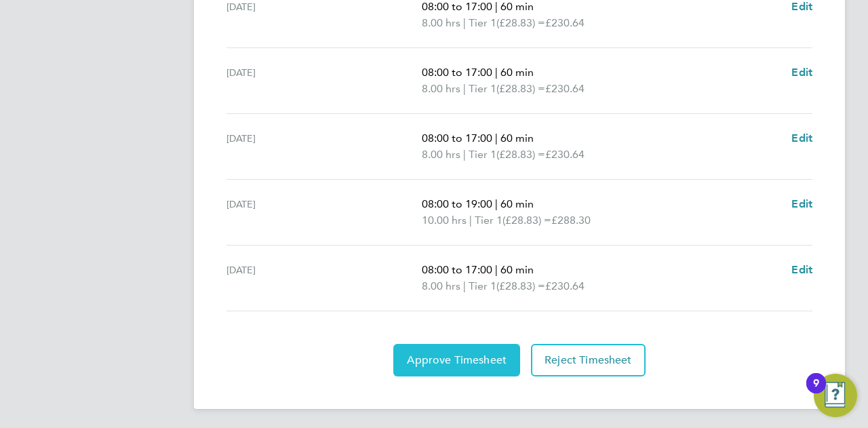 This screenshot has width=868, height=428. I want to click on span: Reject Timesheet, so click(588, 360).